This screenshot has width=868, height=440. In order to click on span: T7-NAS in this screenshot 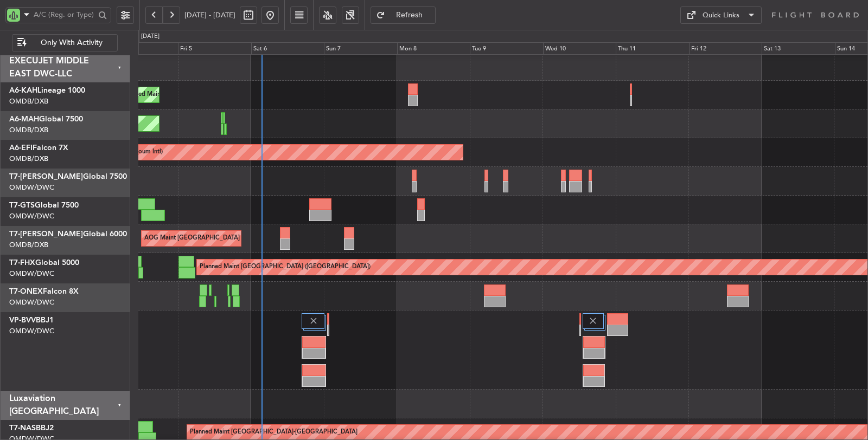, I will do `click(22, 429)`.